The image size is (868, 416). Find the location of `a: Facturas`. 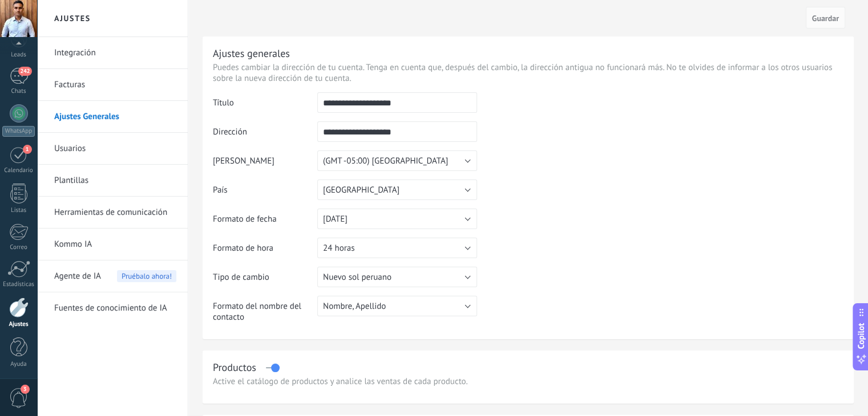

a: Facturas is located at coordinates (115, 85).